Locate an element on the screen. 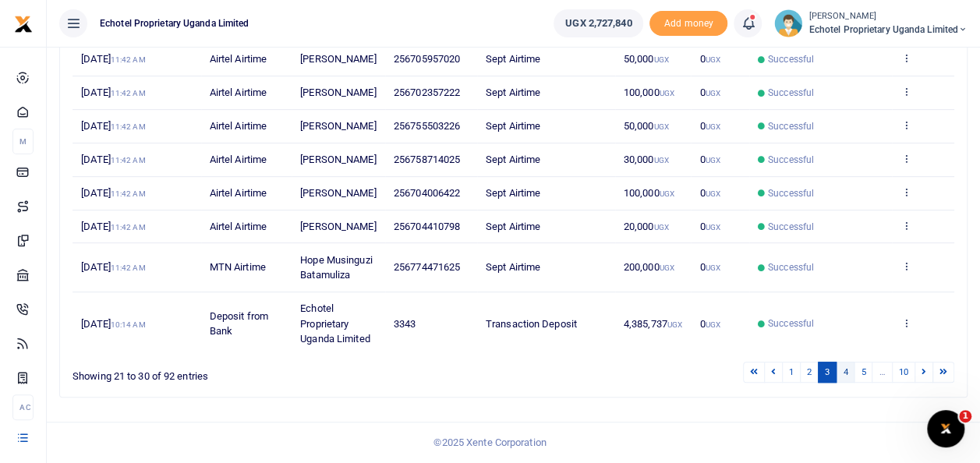  span: 256774471625 is located at coordinates (426, 267).